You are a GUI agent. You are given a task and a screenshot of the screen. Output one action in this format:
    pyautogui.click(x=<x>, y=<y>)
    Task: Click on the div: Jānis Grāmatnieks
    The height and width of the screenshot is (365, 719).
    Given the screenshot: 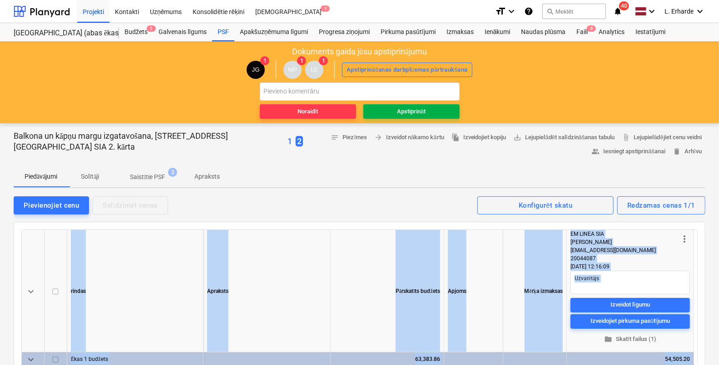 What is the action you would take?
    pyautogui.click(x=256, y=70)
    